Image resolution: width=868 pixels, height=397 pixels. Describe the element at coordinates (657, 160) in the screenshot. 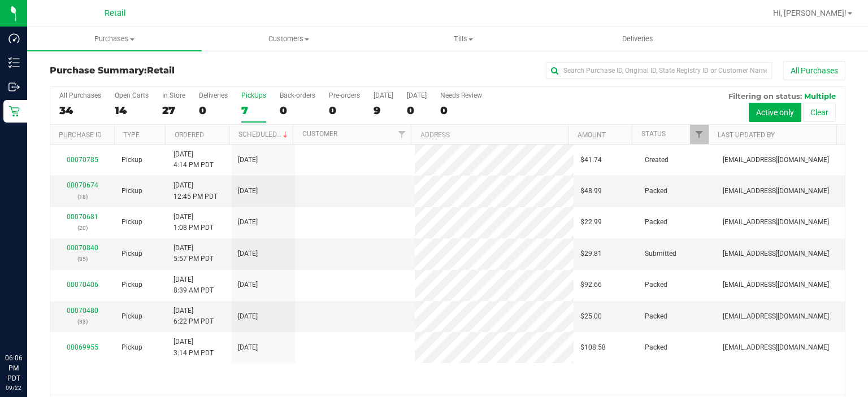

I see `span: Created` at that location.